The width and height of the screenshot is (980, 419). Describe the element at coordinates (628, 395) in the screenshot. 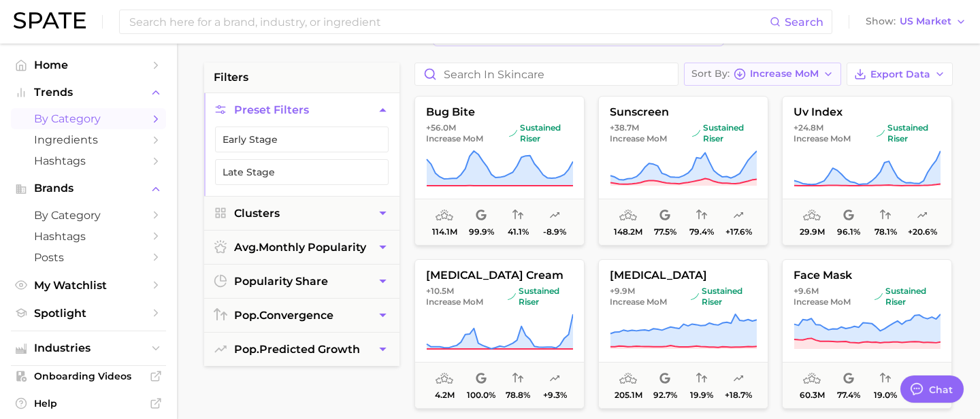

I see `span: 205.1m` at that location.